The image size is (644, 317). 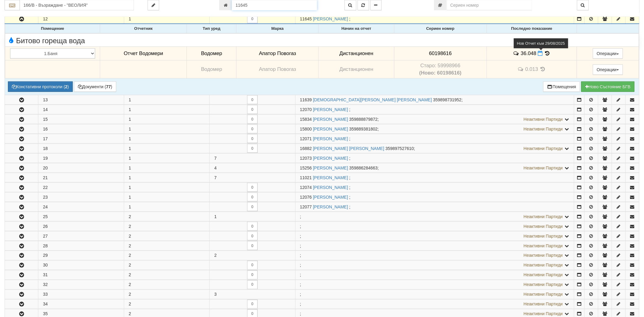 What do you see at coordinates (52, 29) in the screenshot?
I see `th: Помещение` at bounding box center [52, 29].